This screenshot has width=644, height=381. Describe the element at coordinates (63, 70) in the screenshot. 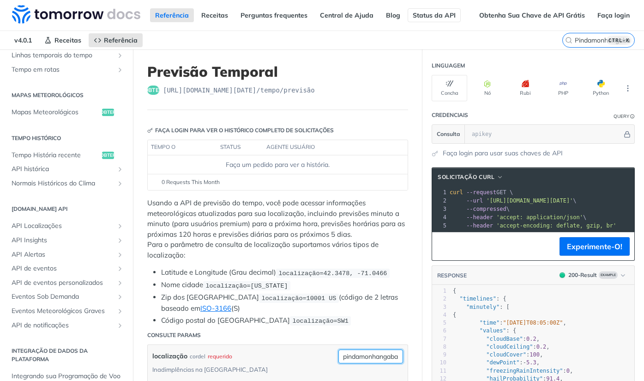

I see `span: Tempo em rotas` at that location.